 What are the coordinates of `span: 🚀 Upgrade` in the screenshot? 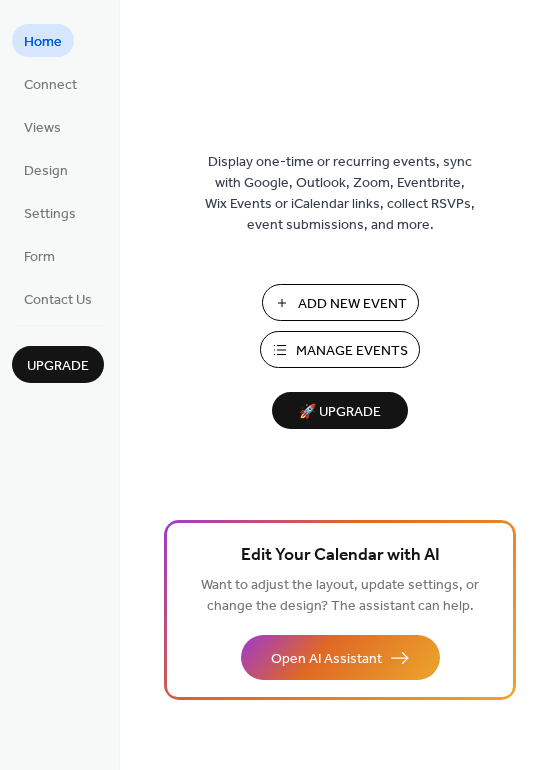 It's located at (340, 412).